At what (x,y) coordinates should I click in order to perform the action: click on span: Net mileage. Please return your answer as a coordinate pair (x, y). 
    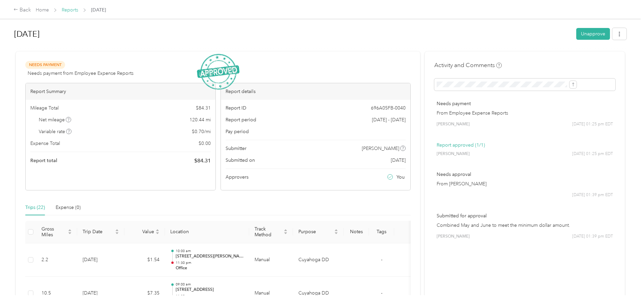
    Looking at the image, I should click on (55, 120).